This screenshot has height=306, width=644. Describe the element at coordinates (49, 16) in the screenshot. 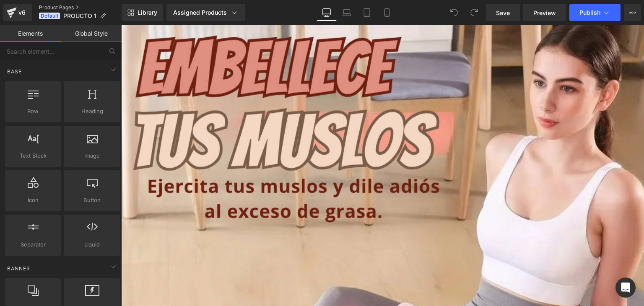

I see `span: Default` at that location.